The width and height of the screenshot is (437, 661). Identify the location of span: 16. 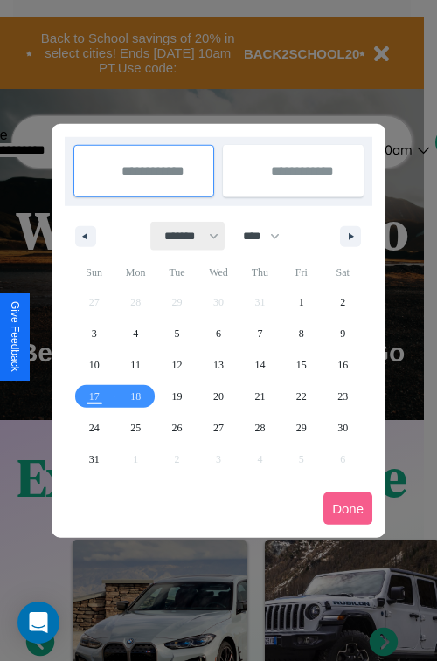
(343, 365).